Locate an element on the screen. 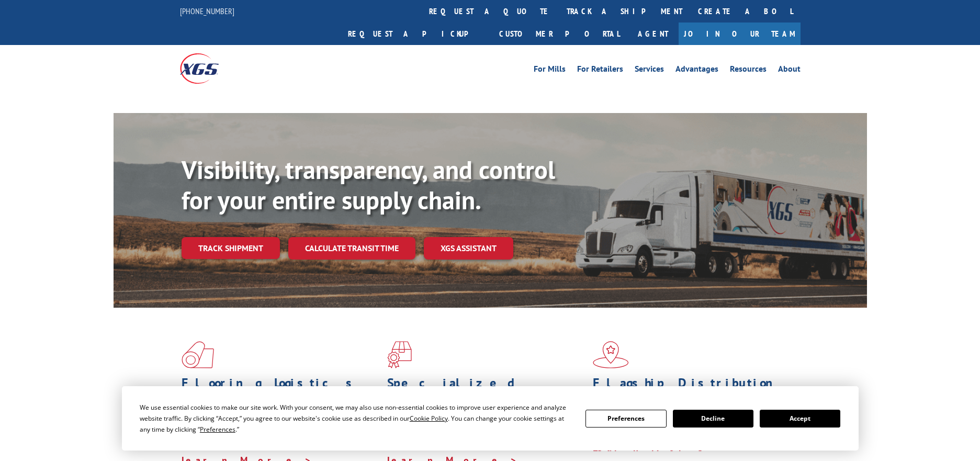 This screenshot has width=980, height=461. h1: Specialized Freight Experts is located at coordinates (486, 392).